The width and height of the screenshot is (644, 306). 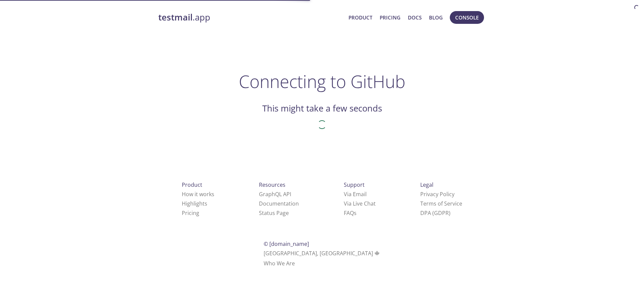 I want to click on span: Legal, so click(x=427, y=185).